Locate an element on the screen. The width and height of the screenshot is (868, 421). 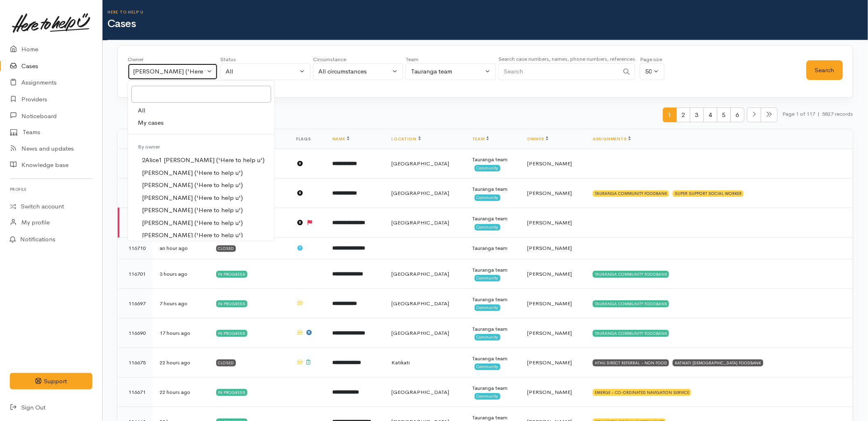
td: 116710 is located at coordinates (136, 248).